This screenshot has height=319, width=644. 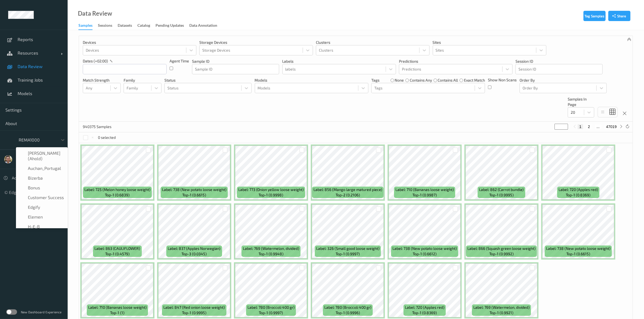 What do you see at coordinates (594, 16) in the screenshot?
I see `button: Tag Samples` at bounding box center [594, 16].